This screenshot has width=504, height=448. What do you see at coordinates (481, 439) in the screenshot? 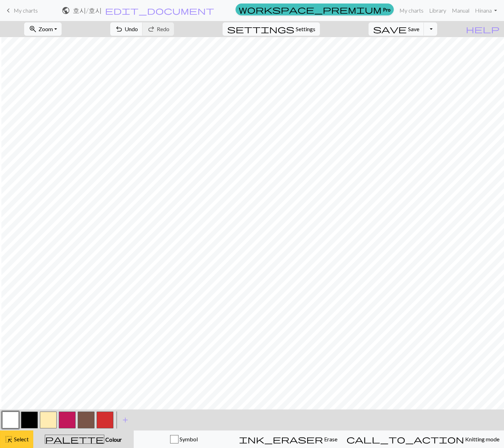
I see `span: Knitting mode` at bounding box center [481, 439].